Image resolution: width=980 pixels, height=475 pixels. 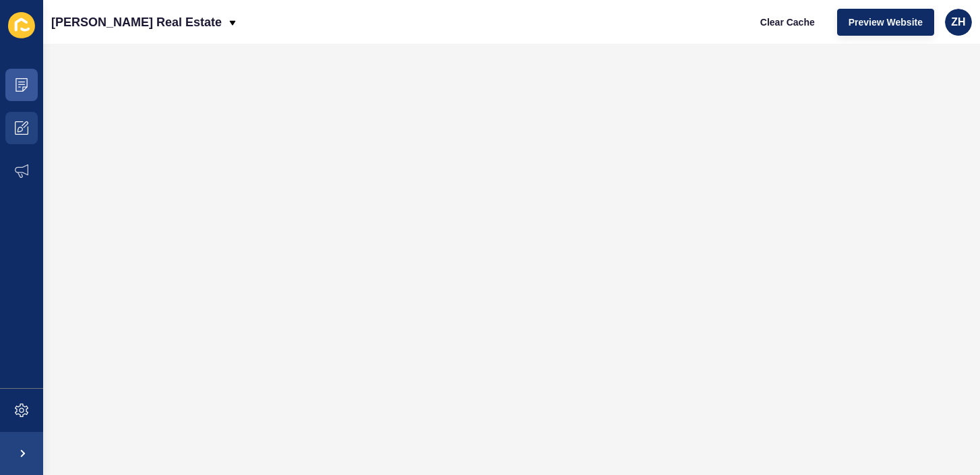 I want to click on span: Preview Website, so click(x=886, y=23).